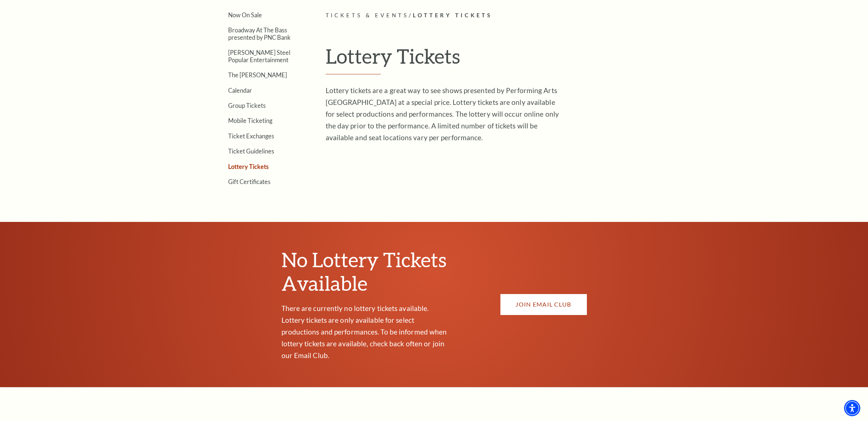 The image size is (868, 421). Describe the element at coordinates (367, 272) in the screenshot. I see `h2: No Lottery Tickets Available` at that location.